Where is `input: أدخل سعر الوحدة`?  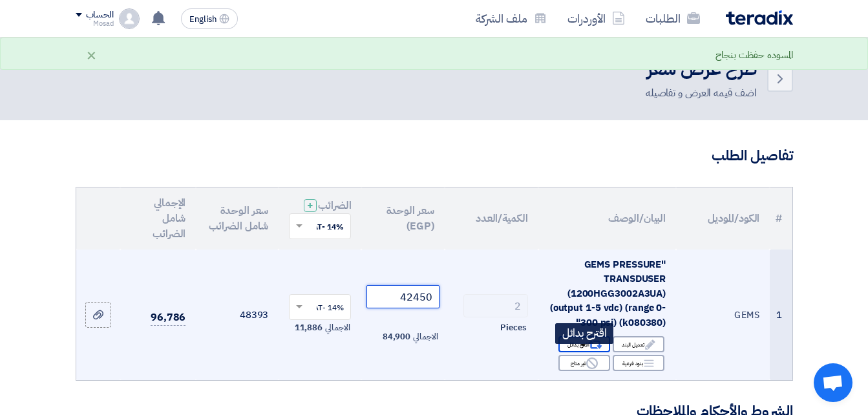 input: أدخل سعر الوحدة is located at coordinates (403, 297).